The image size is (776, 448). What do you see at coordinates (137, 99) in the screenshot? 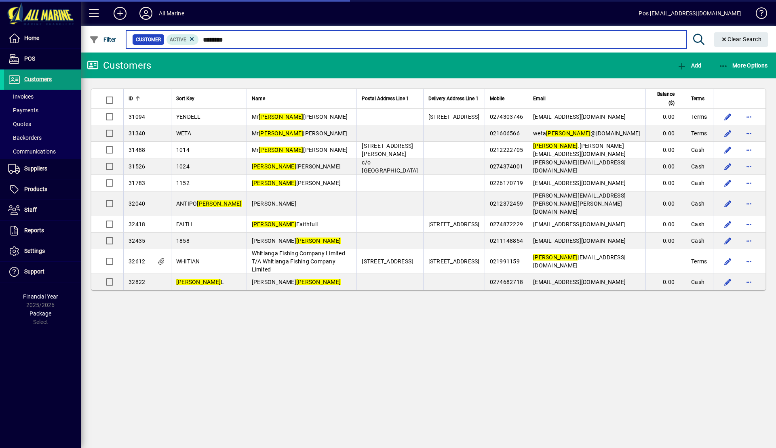
I see `div: ID` at bounding box center [137, 99].